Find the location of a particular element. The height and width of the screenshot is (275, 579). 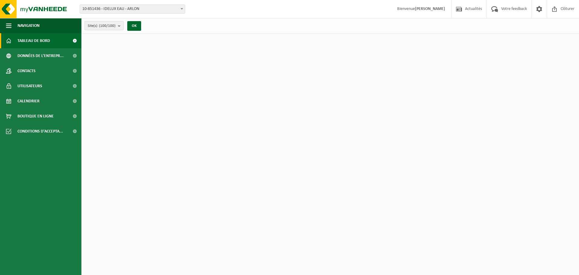

count: (100/100) is located at coordinates (107, 26).